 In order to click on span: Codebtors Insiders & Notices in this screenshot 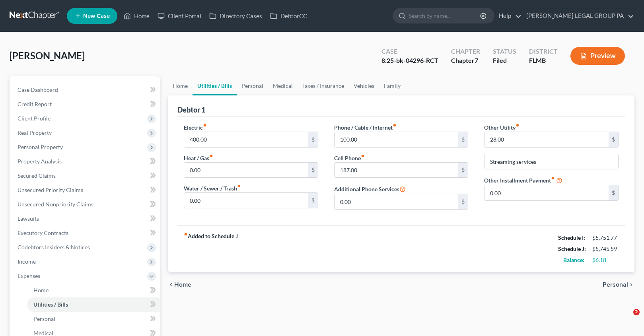, I will do `click(54, 247)`.